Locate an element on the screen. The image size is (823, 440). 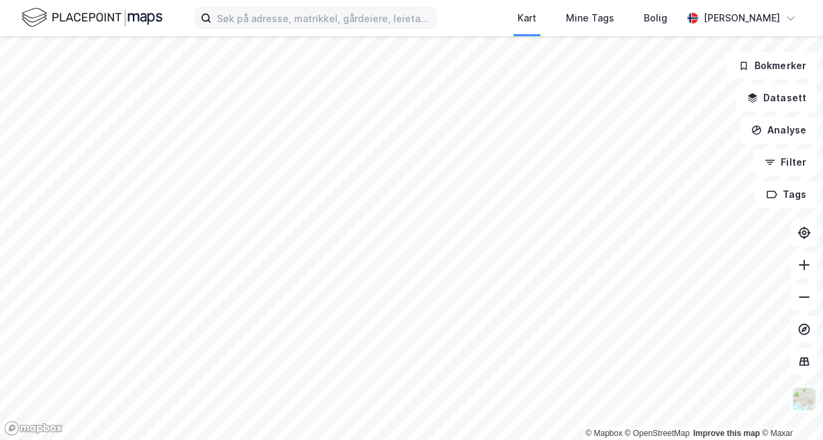
a: OpenStreetMap is located at coordinates (657, 434).